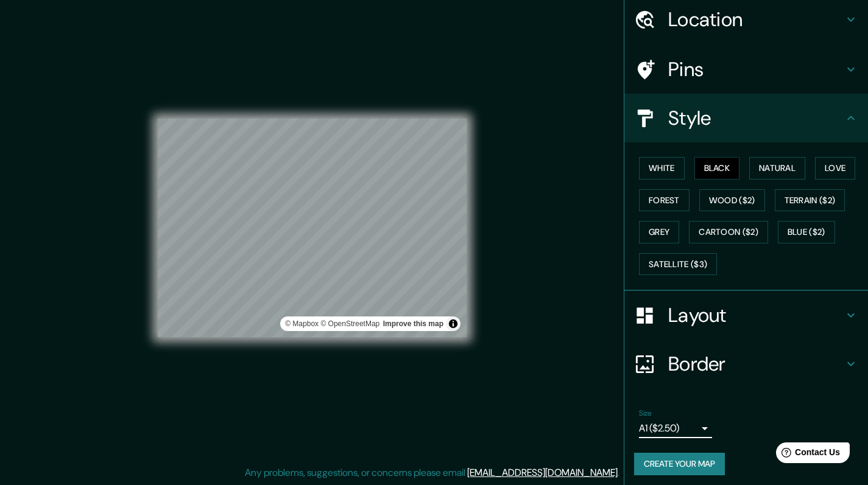  Describe the element at coordinates (809, 200) in the screenshot. I see `button: Terrain ($2)` at that location.